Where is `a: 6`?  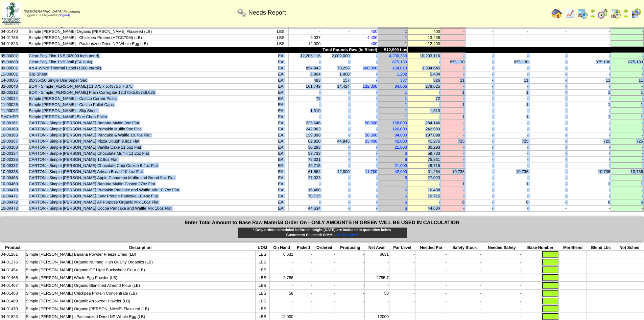
a: 6 is located at coordinates (405, 190).